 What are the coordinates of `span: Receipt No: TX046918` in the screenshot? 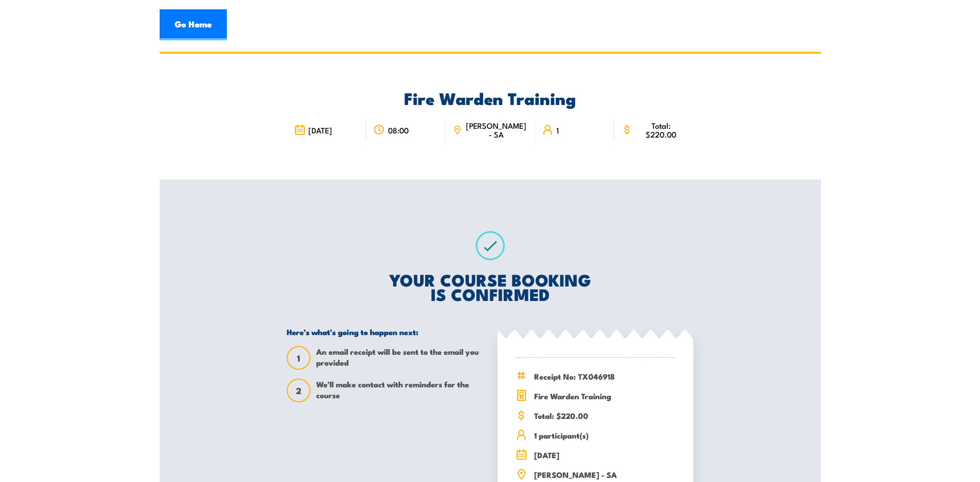 It's located at (604, 376).